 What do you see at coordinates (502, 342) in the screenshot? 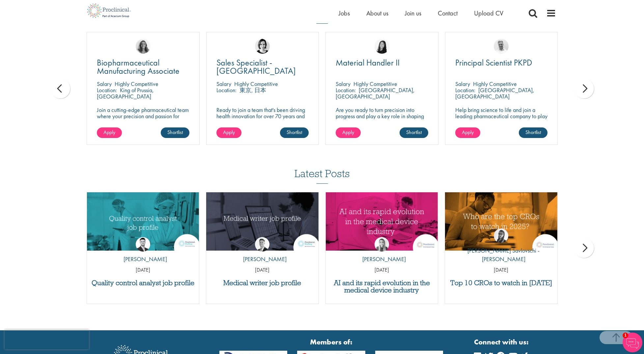
I see `strong: Connect with us:` at bounding box center [502, 342].